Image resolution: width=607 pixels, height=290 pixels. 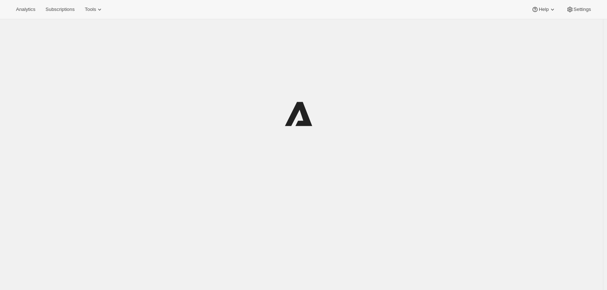 What do you see at coordinates (543, 9) in the screenshot?
I see `span: Help` at bounding box center [543, 9].